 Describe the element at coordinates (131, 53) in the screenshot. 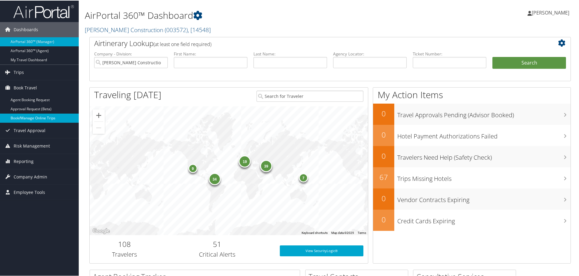

I see `label: Company - Division:` at that location.